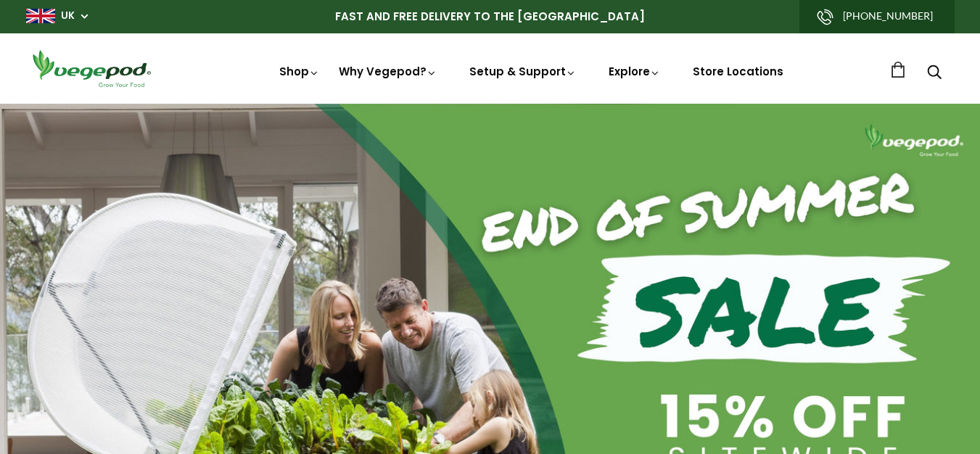 This screenshot has width=980, height=454. I want to click on a: UK, so click(68, 16).